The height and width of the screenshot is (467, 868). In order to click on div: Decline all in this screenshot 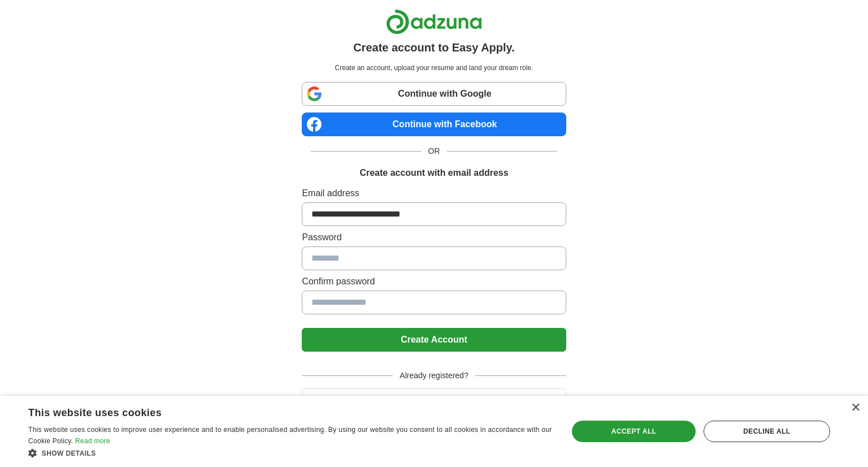, I will do `click(767, 431)`.